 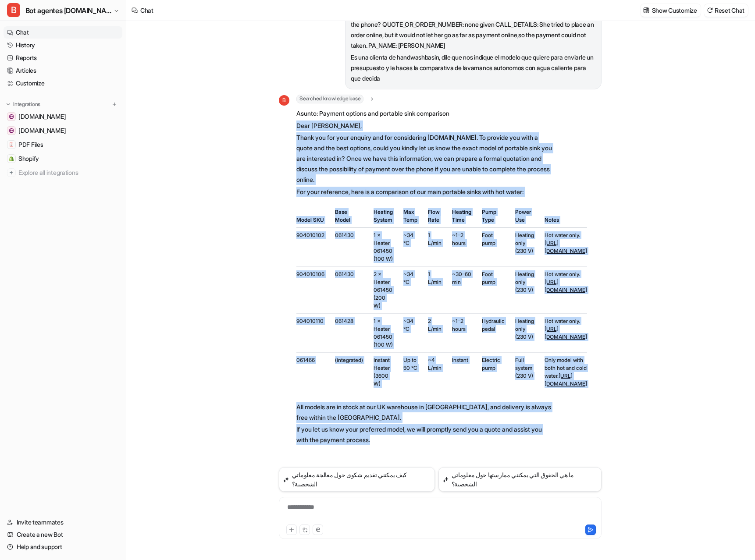 I want to click on img: reset, so click(x=710, y=10).